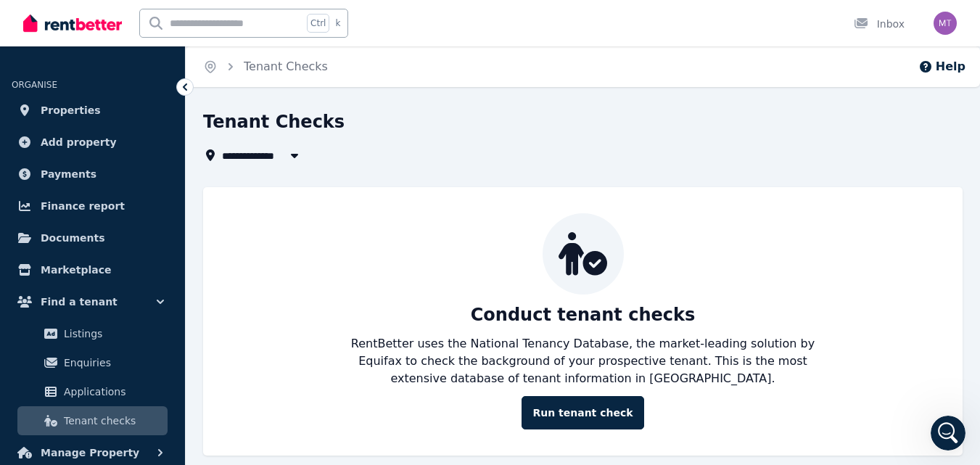 The width and height of the screenshot is (980, 465). Describe the element at coordinates (92, 110) in the screenshot. I see `a: Properties` at that location.